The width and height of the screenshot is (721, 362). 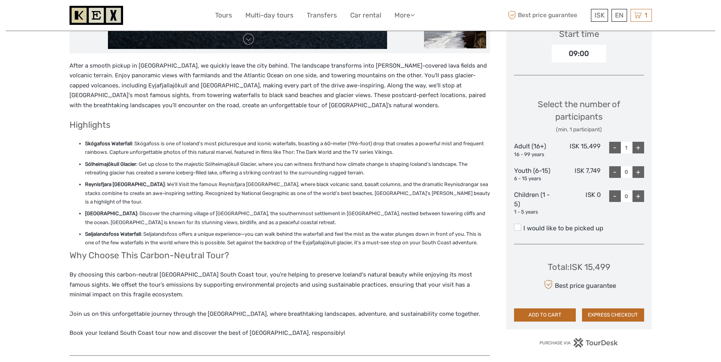 What do you see at coordinates (405, 15) in the screenshot?
I see `a: More` at bounding box center [405, 15].